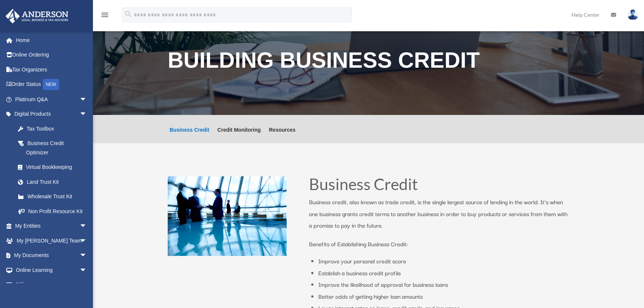 Image resolution: width=644 pixels, height=308 pixels. I want to click on li: Establish a business credit profile, so click(444, 273).